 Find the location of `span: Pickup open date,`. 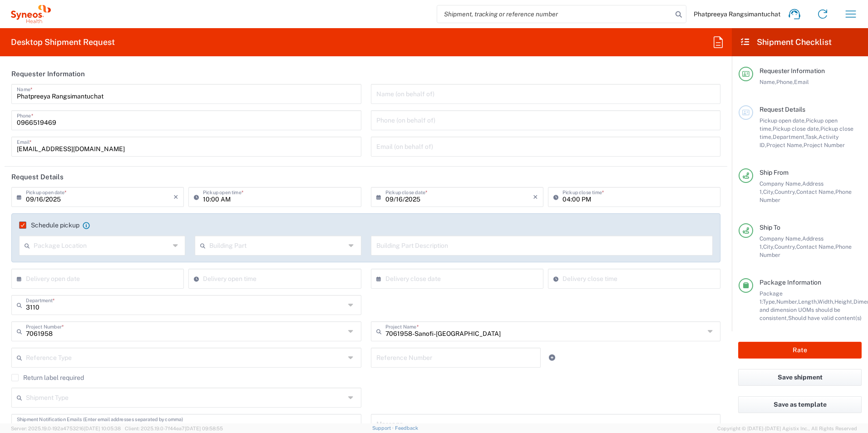

span: Pickup open date, is located at coordinates (783, 121).